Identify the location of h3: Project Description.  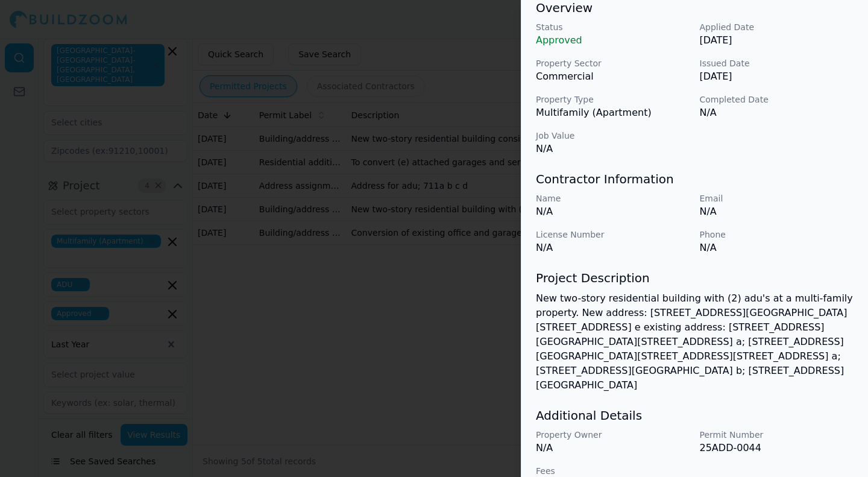
(695, 278).